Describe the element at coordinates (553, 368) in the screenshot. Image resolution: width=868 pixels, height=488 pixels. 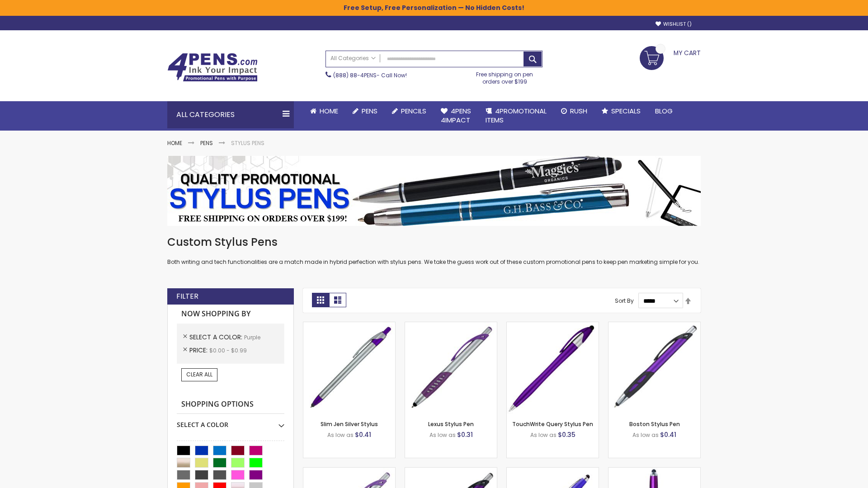
I see `img: TouchWrite Query Stylus Pen-Purple` at that location.